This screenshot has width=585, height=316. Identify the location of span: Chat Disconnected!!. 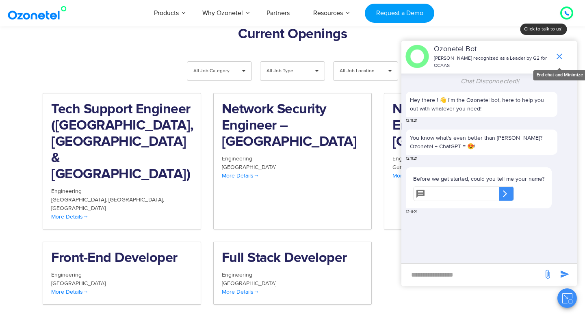
(490, 81).